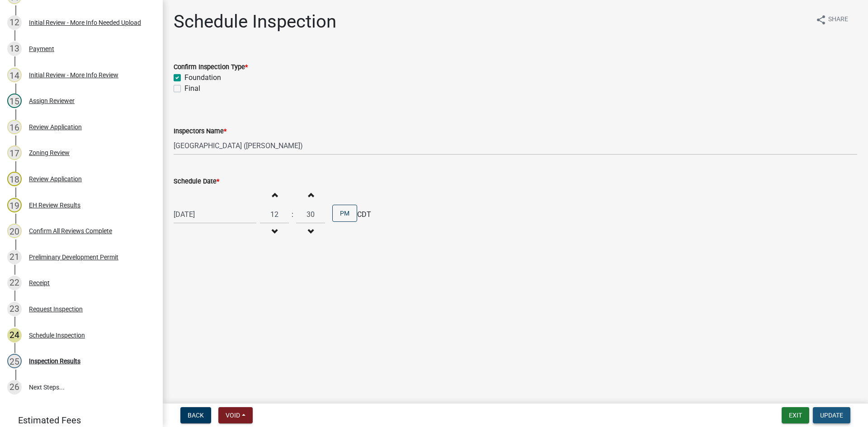 This screenshot has width=868, height=427. I want to click on label: Confirm Inspection Type, so click(211, 68).